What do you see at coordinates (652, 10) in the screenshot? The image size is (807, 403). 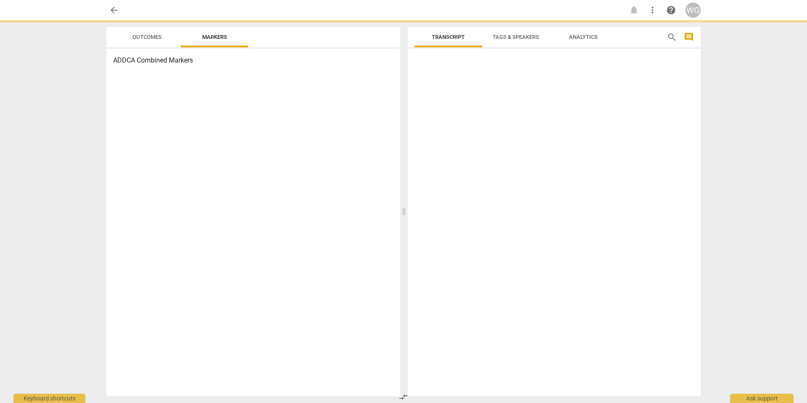 I see `span: more_vert` at bounding box center [652, 10].